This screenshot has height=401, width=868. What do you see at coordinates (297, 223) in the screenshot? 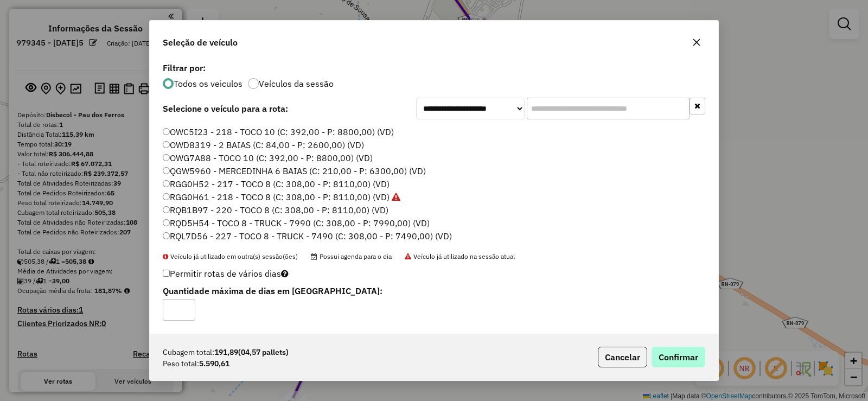
I see `label: RQD5H54 - TOCO 8 - TRUCK - 7990 (C: 308,00 - P: 7990,00) (VD)` at bounding box center [297, 223].